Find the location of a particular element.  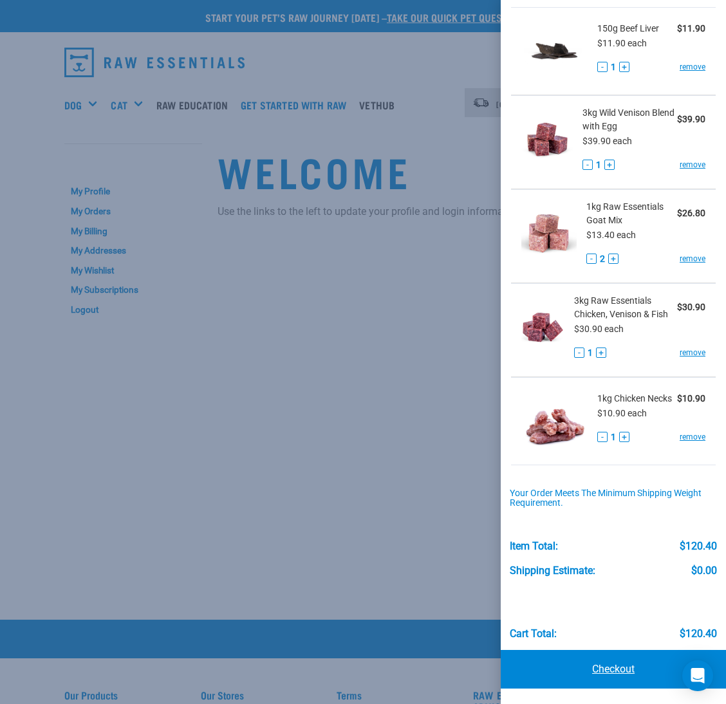

span: 1kg Chicken Necks is located at coordinates (634, 398).